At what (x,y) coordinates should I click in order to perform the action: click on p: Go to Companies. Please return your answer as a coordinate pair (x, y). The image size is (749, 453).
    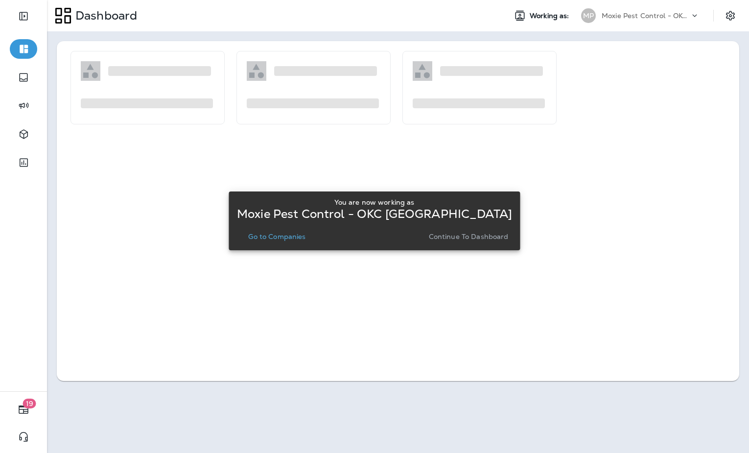
    Looking at the image, I should click on (277, 236).